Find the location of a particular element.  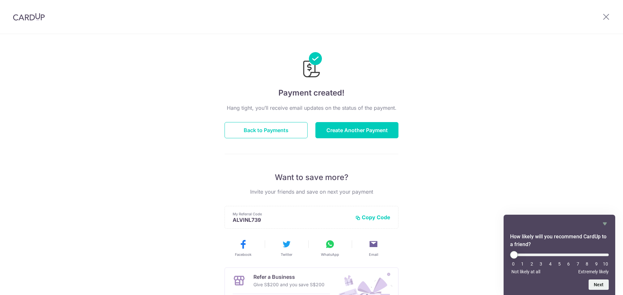

span: Extremely likely is located at coordinates (593, 272).